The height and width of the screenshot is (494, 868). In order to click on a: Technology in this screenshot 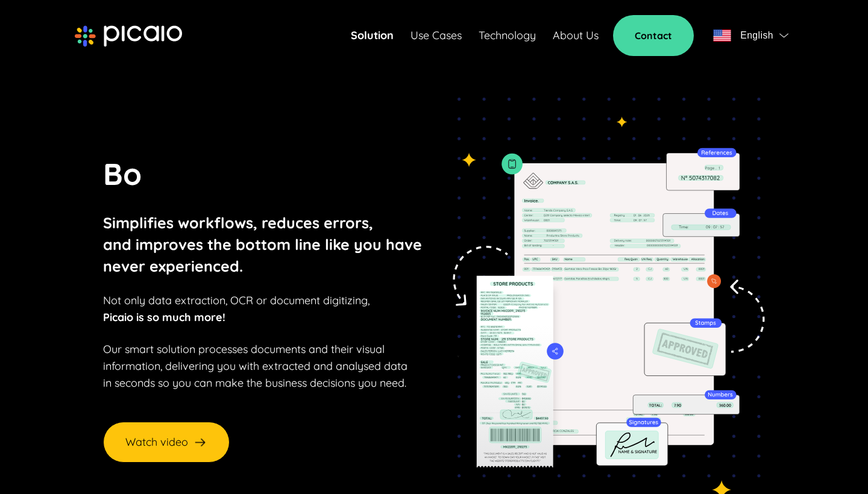, I will do `click(507, 35)`.